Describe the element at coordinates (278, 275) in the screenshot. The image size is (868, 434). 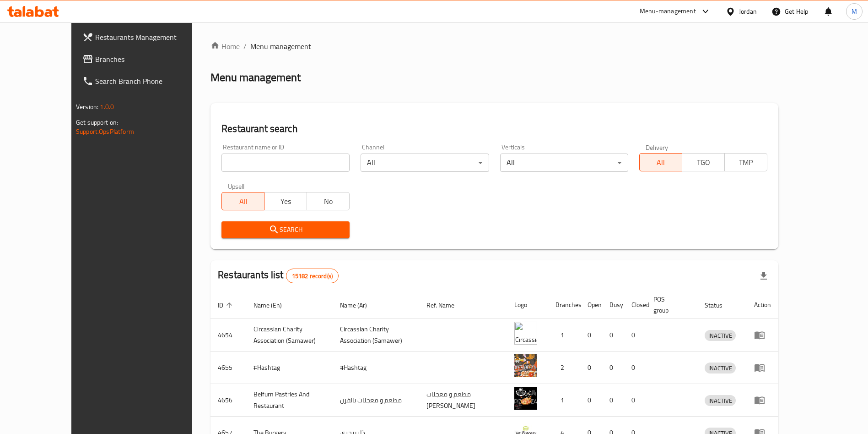
I see `h2: Restaurants list` at that location.